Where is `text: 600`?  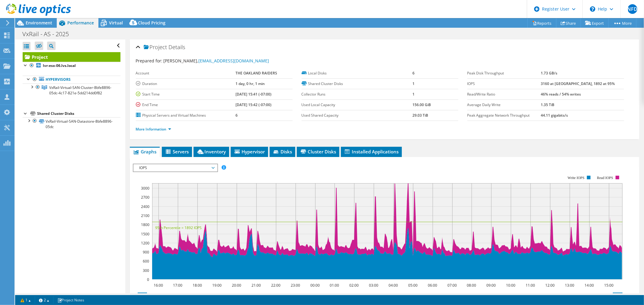 text: 600 is located at coordinates (146, 261).